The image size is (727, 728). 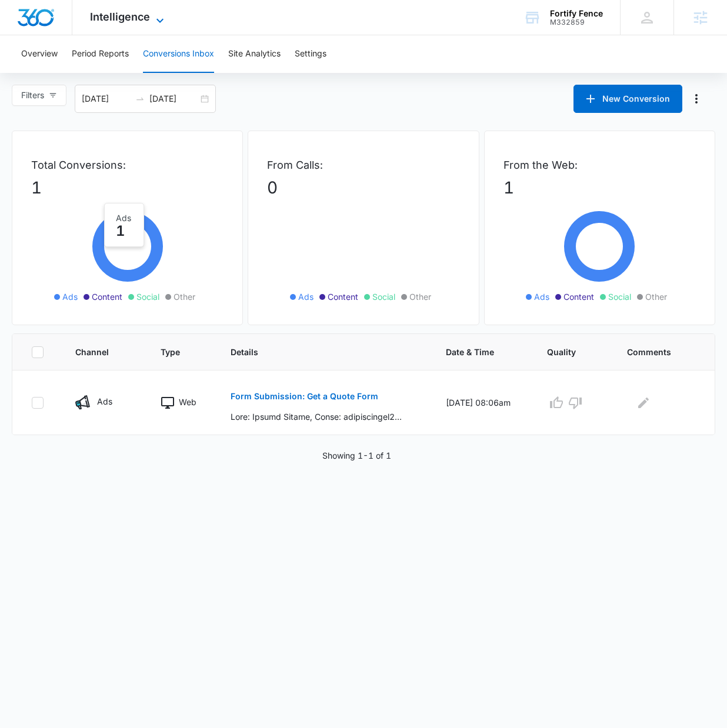 What do you see at coordinates (120, 16) in the screenshot?
I see `span: Intelligence` at bounding box center [120, 16].